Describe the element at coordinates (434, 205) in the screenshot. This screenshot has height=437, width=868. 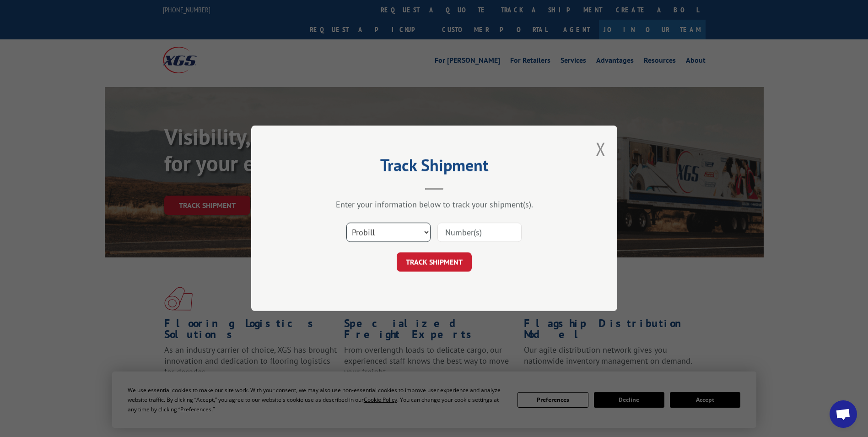
I see `div: Enter your information below to track your shipment(s).` at that location.